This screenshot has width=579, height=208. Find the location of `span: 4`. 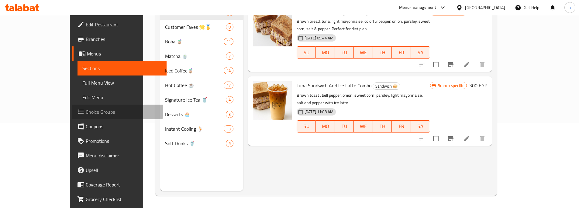

span: 4 is located at coordinates (229, 100).